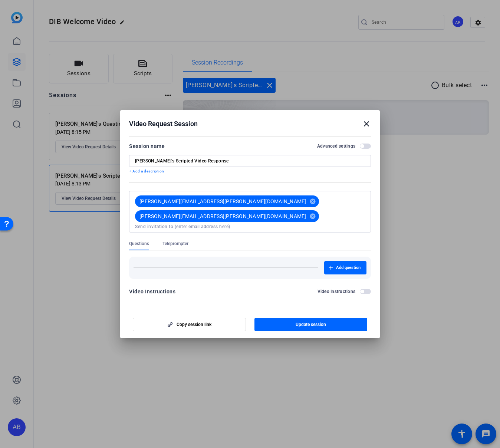 Image resolution: width=500 pixels, height=448 pixels. What do you see at coordinates (250, 124) in the screenshot?
I see `div: Video Request Session` at bounding box center [250, 124].